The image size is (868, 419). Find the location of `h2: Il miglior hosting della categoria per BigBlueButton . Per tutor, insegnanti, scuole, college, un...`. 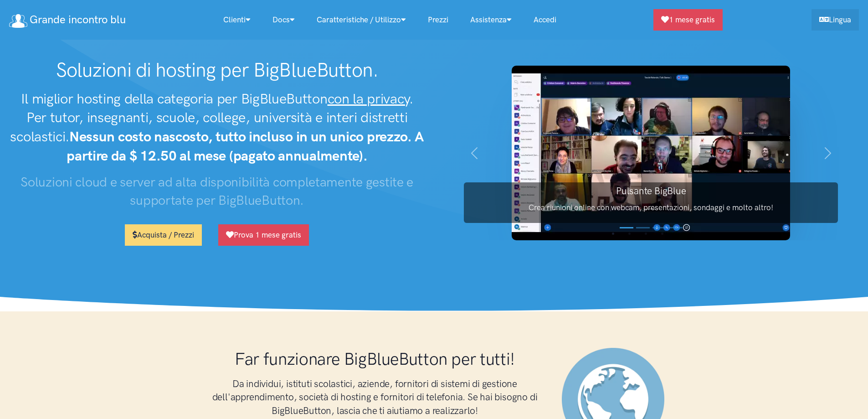

h2: Il miglior hosting della categoria per BigBlueButton . Per tutor, insegnanti, scuole, college, un... is located at coordinates (217, 127).